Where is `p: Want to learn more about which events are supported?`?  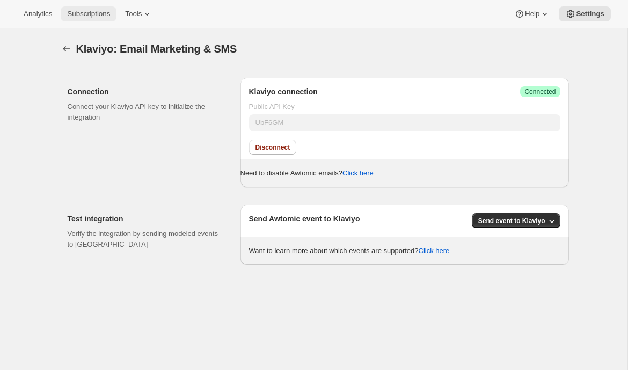
p: Want to learn more about which events are supported? is located at coordinates (404, 251).